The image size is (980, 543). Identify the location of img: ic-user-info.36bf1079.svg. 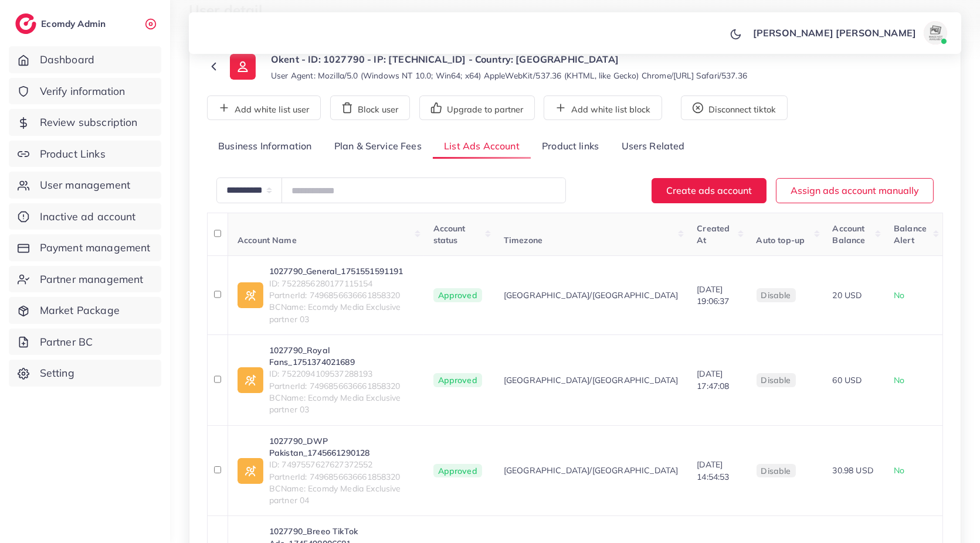
(242, 66).